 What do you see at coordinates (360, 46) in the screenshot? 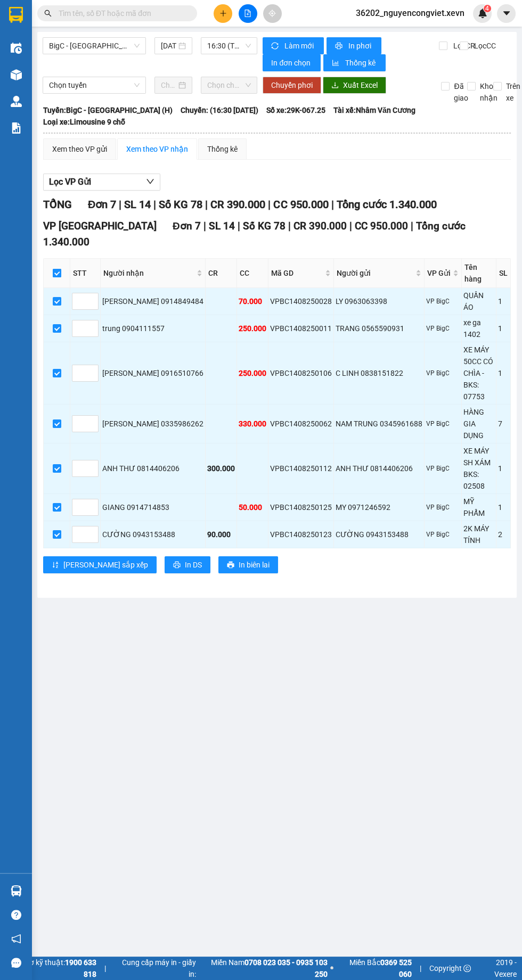
I see `span: In phơi` at bounding box center [360, 46].